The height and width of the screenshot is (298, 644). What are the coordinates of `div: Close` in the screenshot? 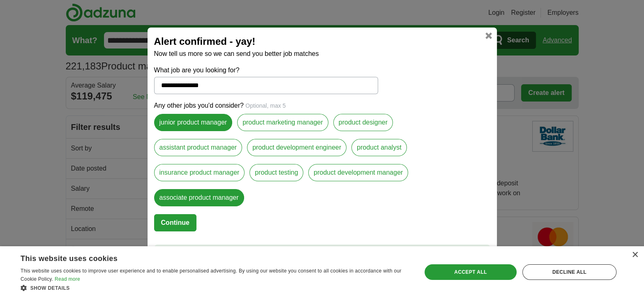 It's located at (635, 255).